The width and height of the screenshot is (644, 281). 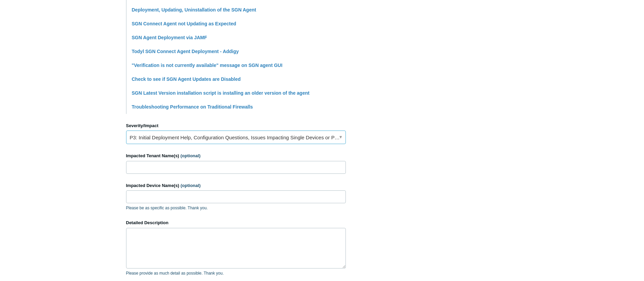 I want to click on a: Troubleshooting Performance on Traditional Firewalls, so click(x=193, y=107).